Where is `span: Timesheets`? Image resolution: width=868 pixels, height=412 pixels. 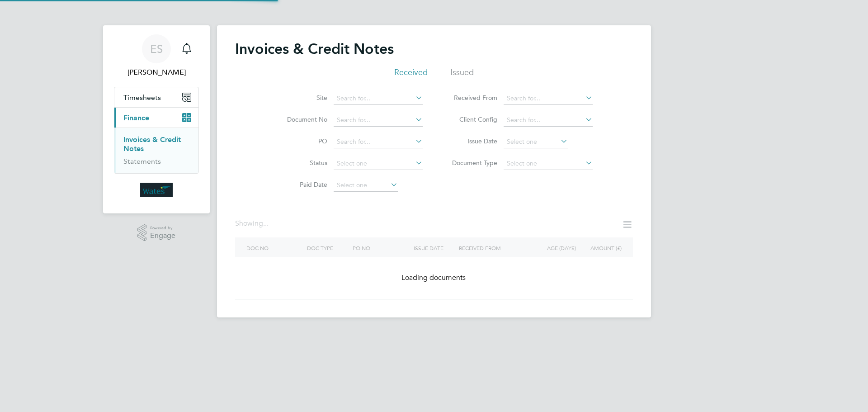
span: Timesheets is located at coordinates (142, 97).